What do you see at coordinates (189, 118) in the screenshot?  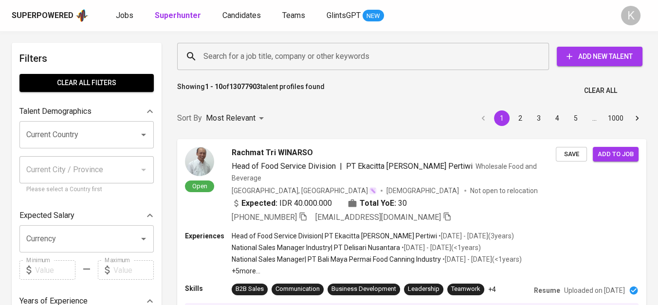 I see `p: Sort By` at bounding box center [189, 118].